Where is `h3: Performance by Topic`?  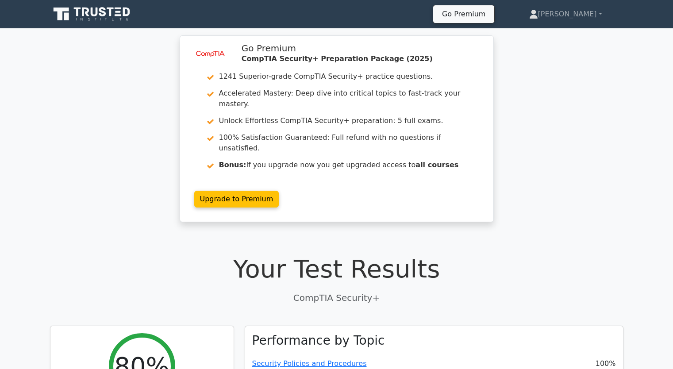 h3: Performance by Topic is located at coordinates (319, 341).